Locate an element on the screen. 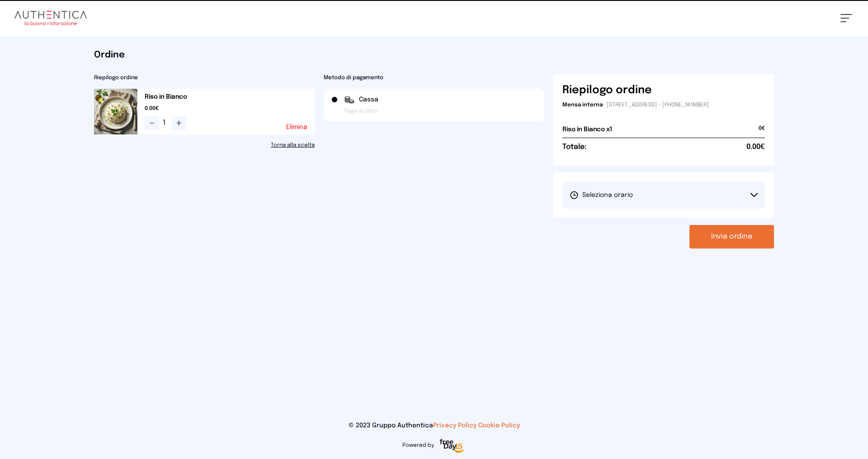 This screenshot has width=868, height=459. button: Elimina is located at coordinates (297, 127).